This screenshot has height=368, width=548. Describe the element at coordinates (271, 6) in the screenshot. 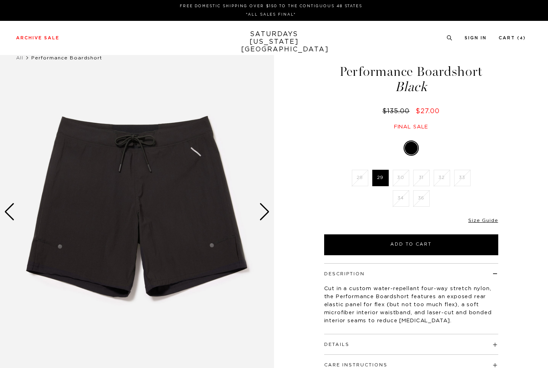

I see `p: FREE DOMESTIC SHIPPING OVER $150 TO THE CONTIGUOUS 48 STATES` at that location.